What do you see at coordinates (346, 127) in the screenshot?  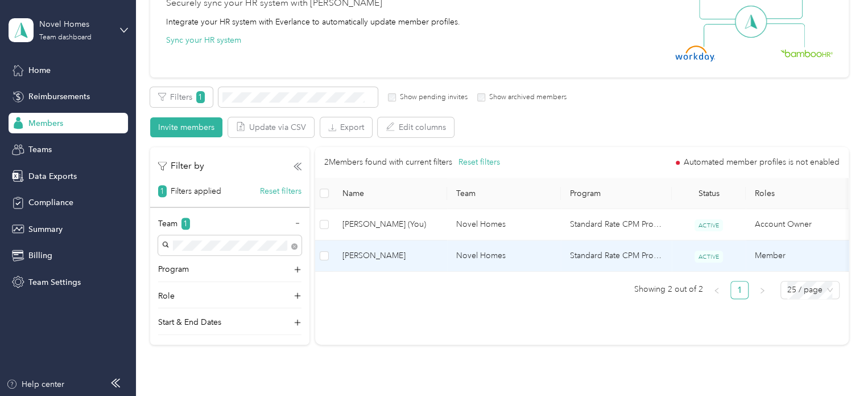 I see `button: Export` at bounding box center [346, 127].